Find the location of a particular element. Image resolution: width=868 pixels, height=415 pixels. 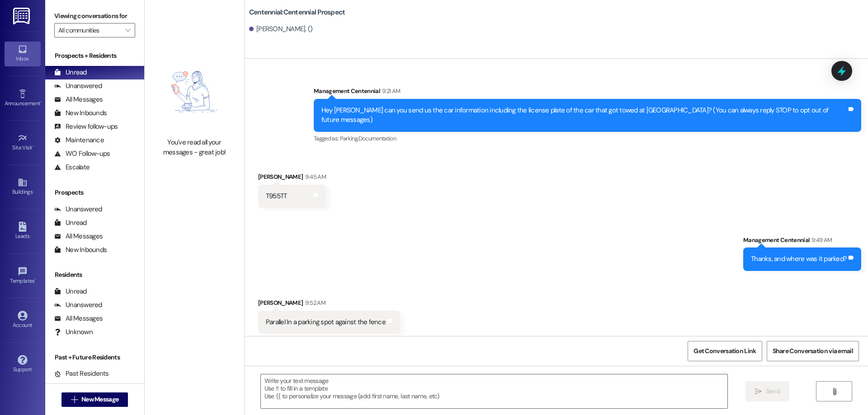

div: Parallel In a parking spot against the fence is located at coordinates (326, 322).